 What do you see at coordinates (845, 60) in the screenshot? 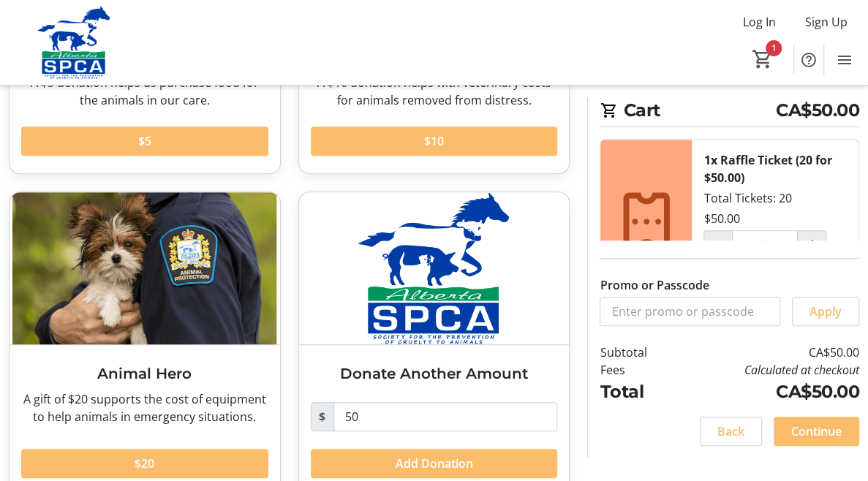
I see `button: Menu` at bounding box center [845, 60].